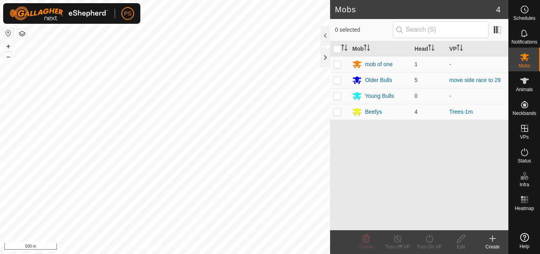 The height and width of the screenshot is (254, 540). Describe the element at coordinates (525, 241) in the screenshot. I see `a: Help` at that location.